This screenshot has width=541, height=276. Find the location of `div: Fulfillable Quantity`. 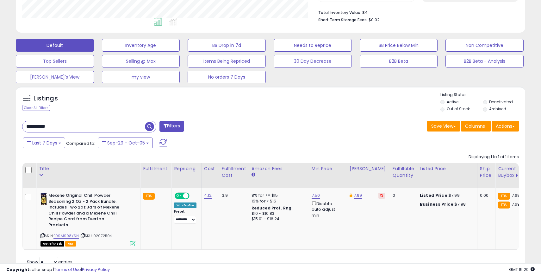

div: Fulfillable Quantity is located at coordinates (404, 172).